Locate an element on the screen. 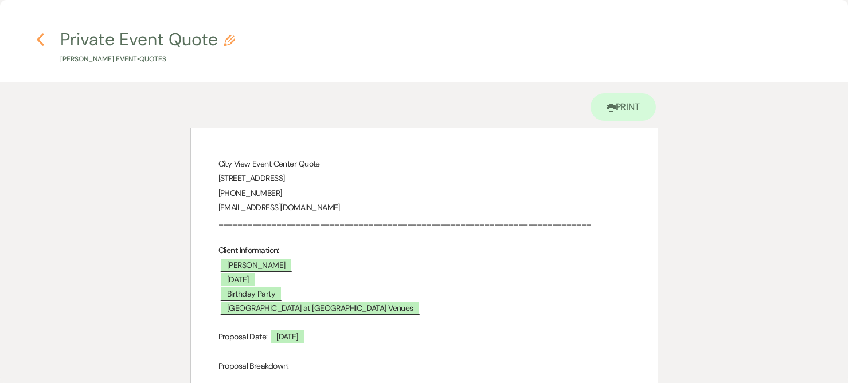 The image size is (848, 383). span: Birthday Party is located at coordinates (251, 293).